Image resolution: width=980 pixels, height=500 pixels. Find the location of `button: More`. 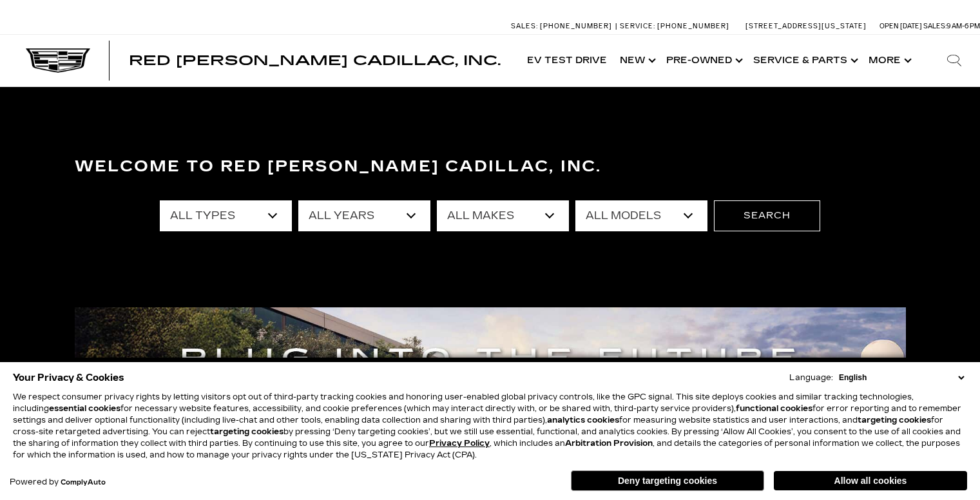

button: More is located at coordinates (889, 60).